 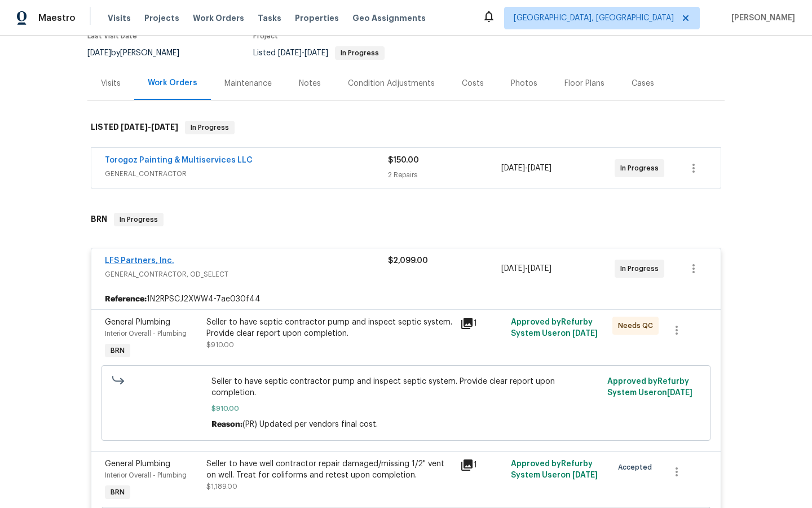 What do you see at coordinates (403, 160) in the screenshot?
I see `span: $150.00` at bounding box center [403, 160].